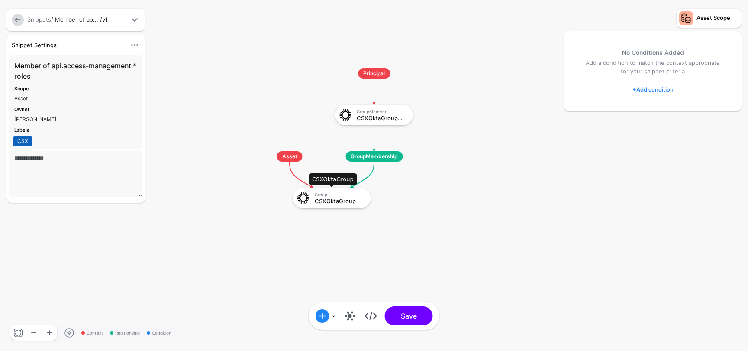 The width and height of the screenshot is (748, 351). I want to click on div: / Member of ap... /, so click(77, 20).